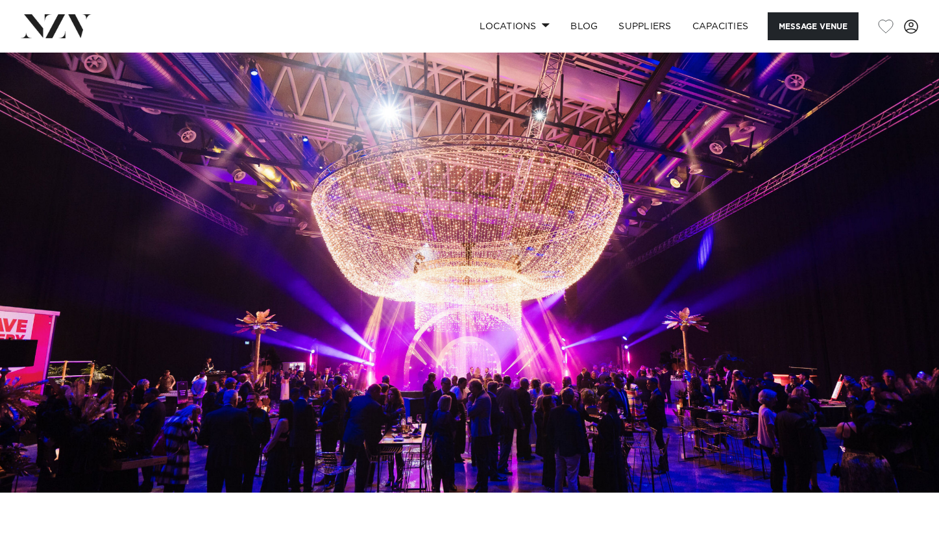 The image size is (939, 540). Describe the element at coordinates (56, 26) in the screenshot. I see `img: nzv-logo.png` at that location.